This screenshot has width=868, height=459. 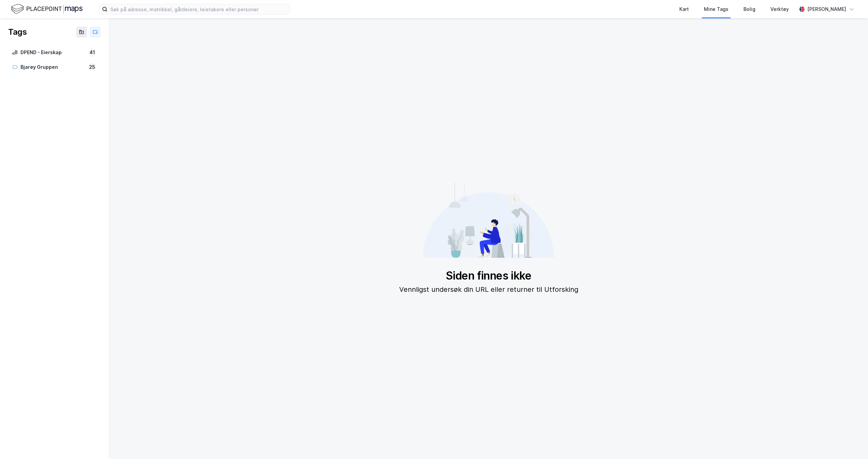 What do you see at coordinates (716, 9) in the screenshot?
I see `div: Mine Tags` at bounding box center [716, 9].